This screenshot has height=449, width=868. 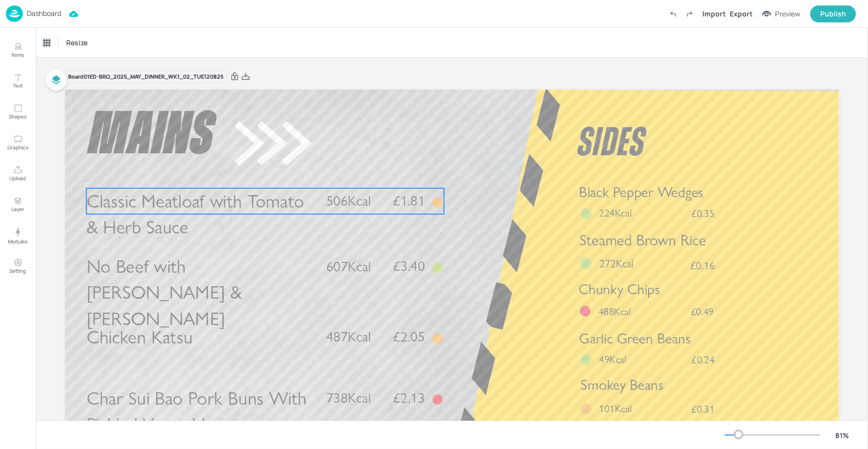 What do you see at coordinates (147, 77) in the screenshot?
I see `div: Board 01ED-BRO_2025_MAY_DINNER_WK1_02_TUE120825` at bounding box center [147, 77].